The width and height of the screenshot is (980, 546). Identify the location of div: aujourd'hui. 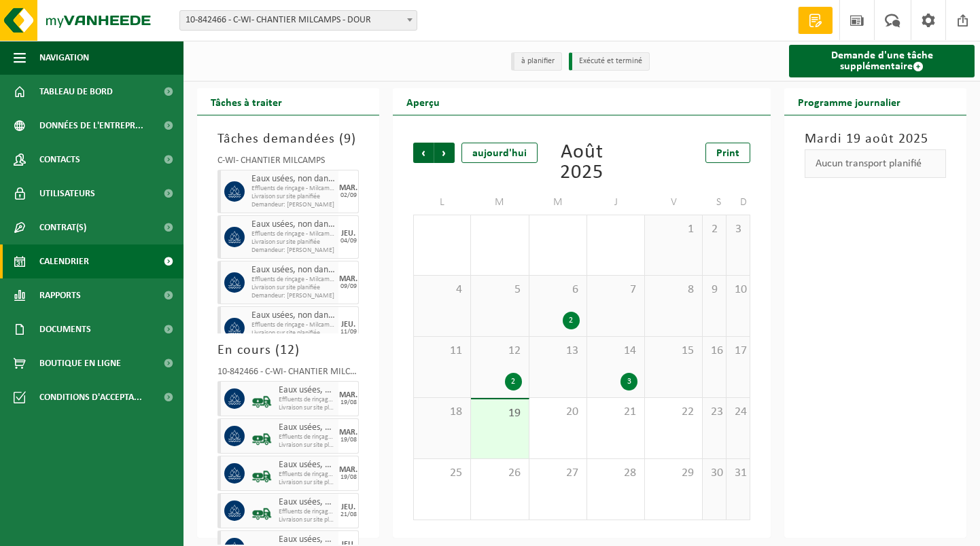
(499, 153).